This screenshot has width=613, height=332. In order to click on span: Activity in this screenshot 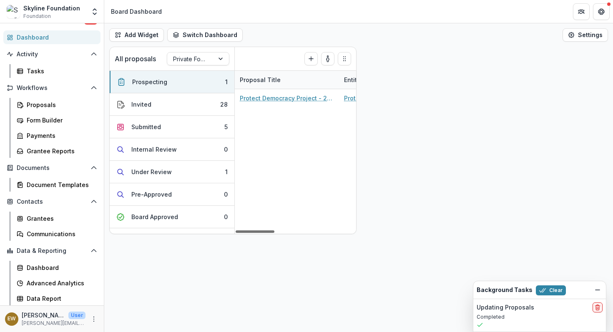, I will do `click(52, 54)`.